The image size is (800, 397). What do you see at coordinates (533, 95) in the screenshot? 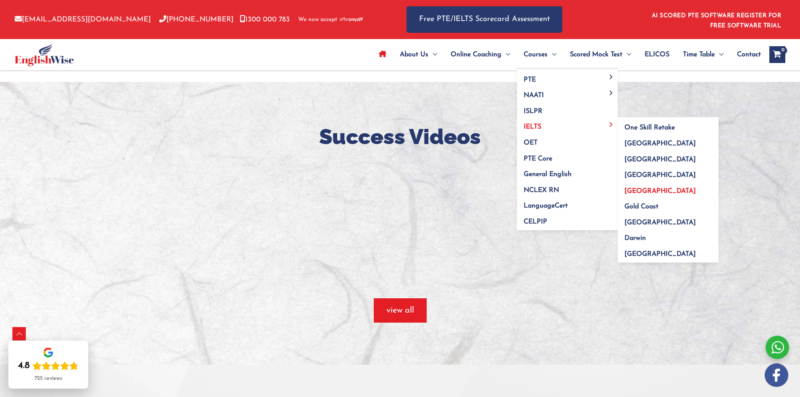
I see `span: NAATI` at bounding box center [533, 95].